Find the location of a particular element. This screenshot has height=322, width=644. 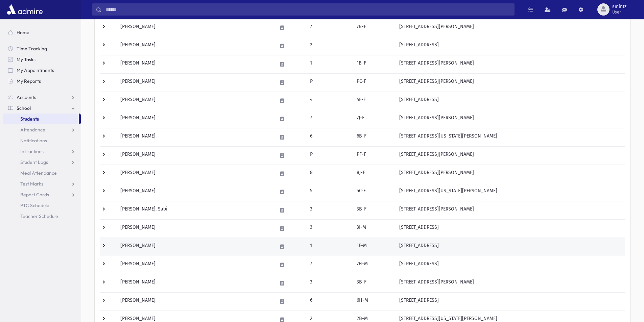

span: Teacher Schedule is located at coordinates (39, 216).